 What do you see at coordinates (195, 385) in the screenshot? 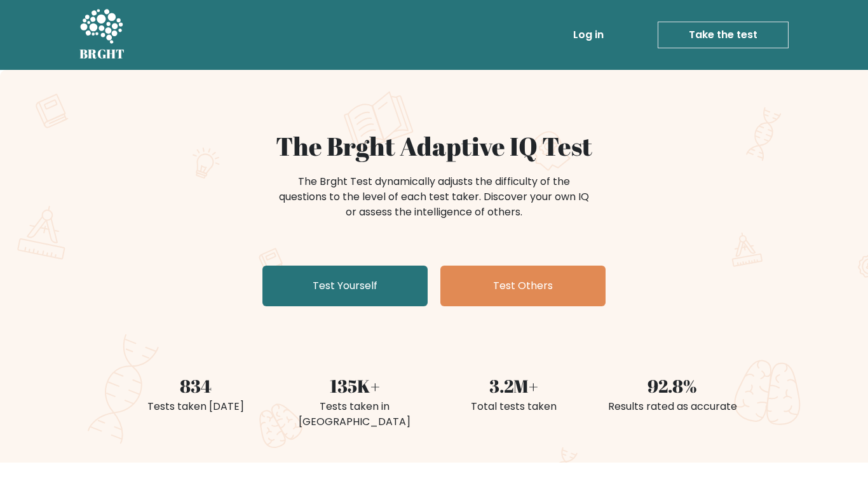
I see `div: 834` at bounding box center [195, 385].